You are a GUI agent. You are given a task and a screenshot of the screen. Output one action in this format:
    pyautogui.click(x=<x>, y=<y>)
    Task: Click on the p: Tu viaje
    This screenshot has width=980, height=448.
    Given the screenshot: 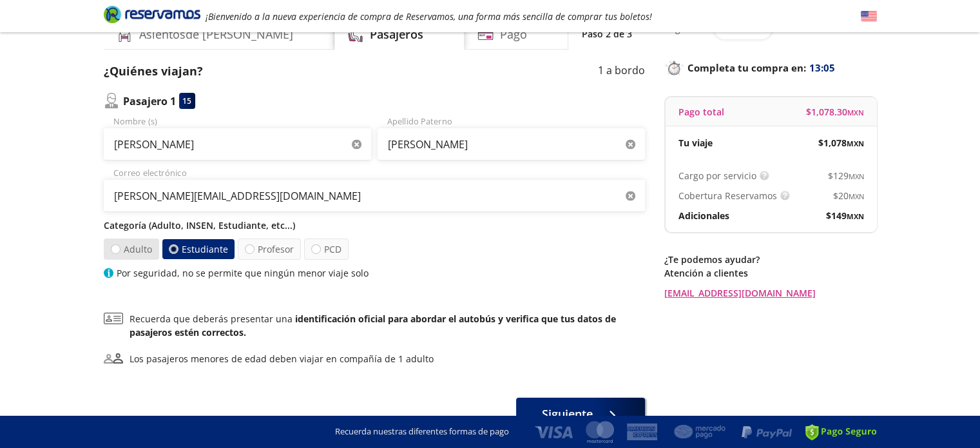 What is the action you would take?
    pyautogui.click(x=696, y=143)
    